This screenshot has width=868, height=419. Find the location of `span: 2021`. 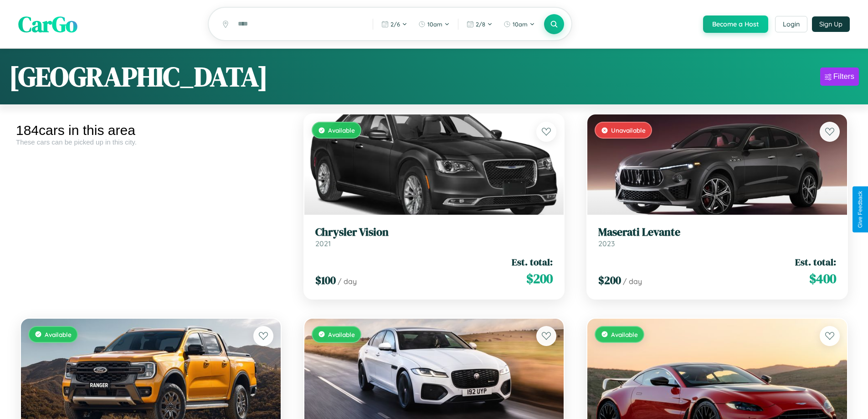

span: 2021 is located at coordinates (323, 244).